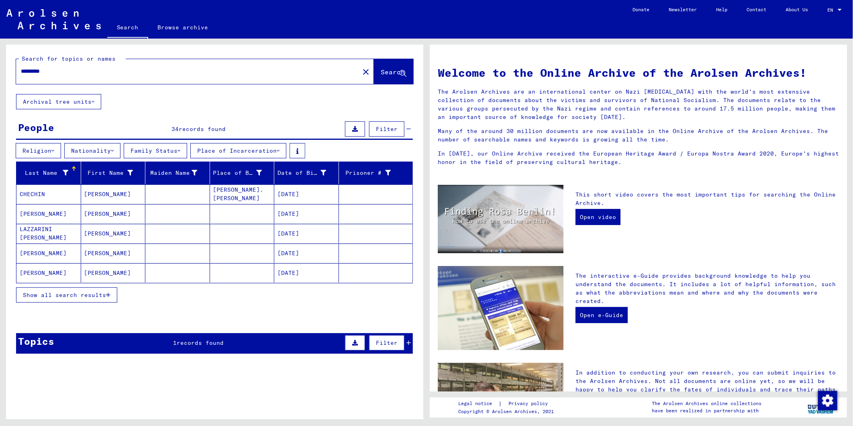 The image size is (853, 426). I want to click on div: Topics, so click(36, 341).